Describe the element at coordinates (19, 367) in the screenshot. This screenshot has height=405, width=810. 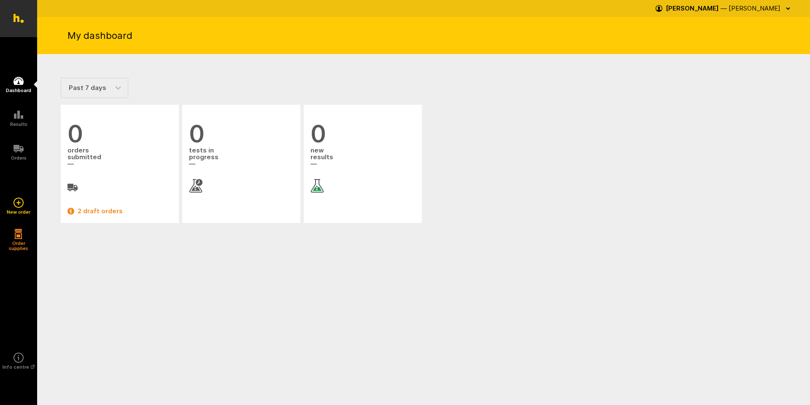
I see `h5: Info centre` at that location.